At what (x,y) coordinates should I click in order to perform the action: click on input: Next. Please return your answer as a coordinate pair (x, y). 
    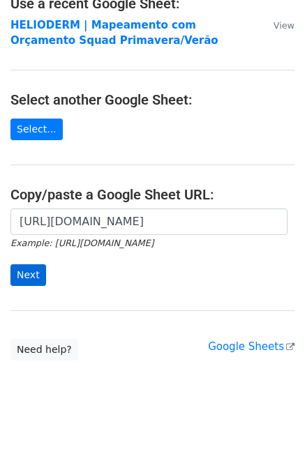
    Looking at the image, I should click on (28, 275).